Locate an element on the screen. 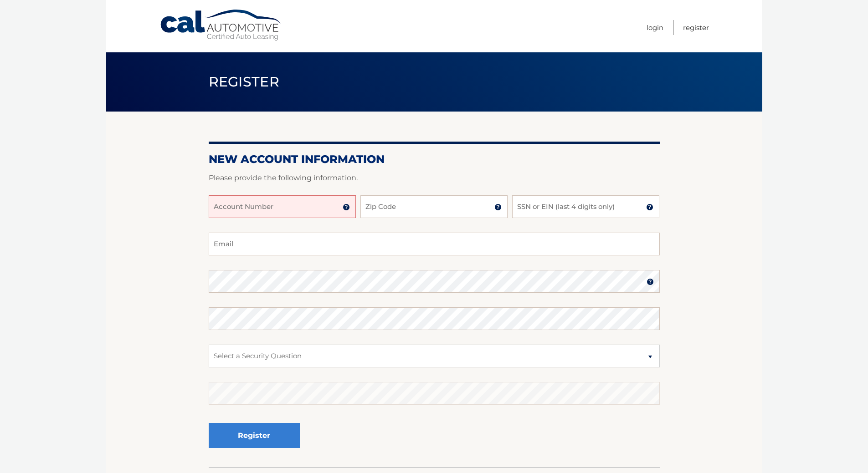  a: Login is located at coordinates (655, 28).